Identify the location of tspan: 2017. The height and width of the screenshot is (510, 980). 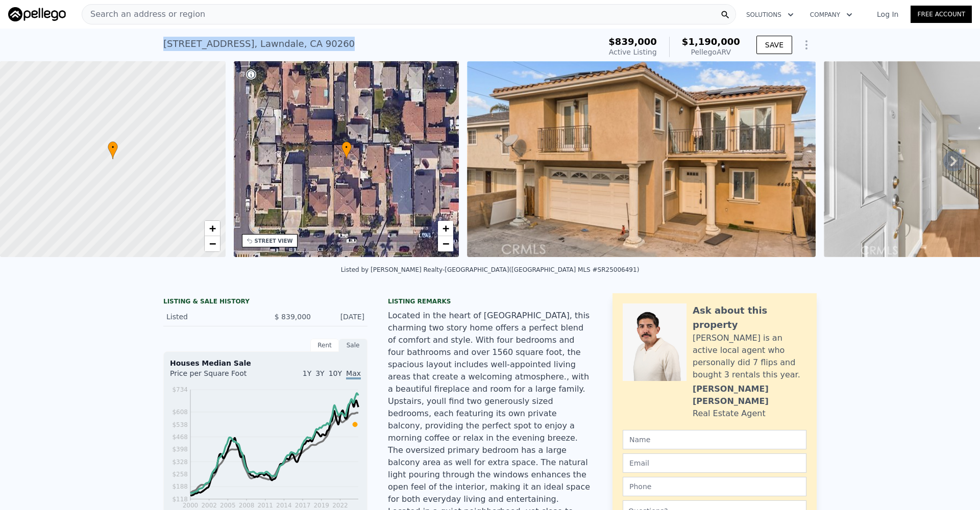
(303, 505).